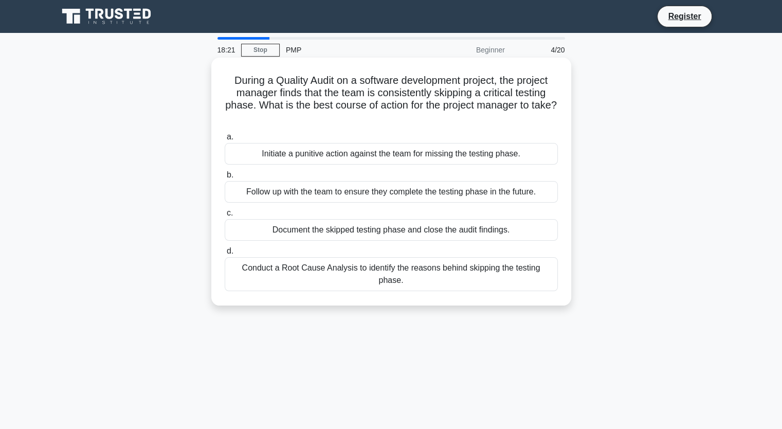 The width and height of the screenshot is (782, 429). What do you see at coordinates (391, 154) in the screenshot?
I see `div: Initiate a punitive action against the team for missing the testing phase.` at bounding box center [391, 154].